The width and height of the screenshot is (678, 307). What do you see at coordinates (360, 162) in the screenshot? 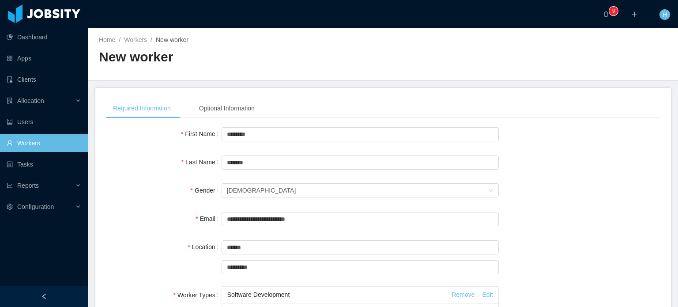
I see `input: Last Name` at bounding box center [360, 162].